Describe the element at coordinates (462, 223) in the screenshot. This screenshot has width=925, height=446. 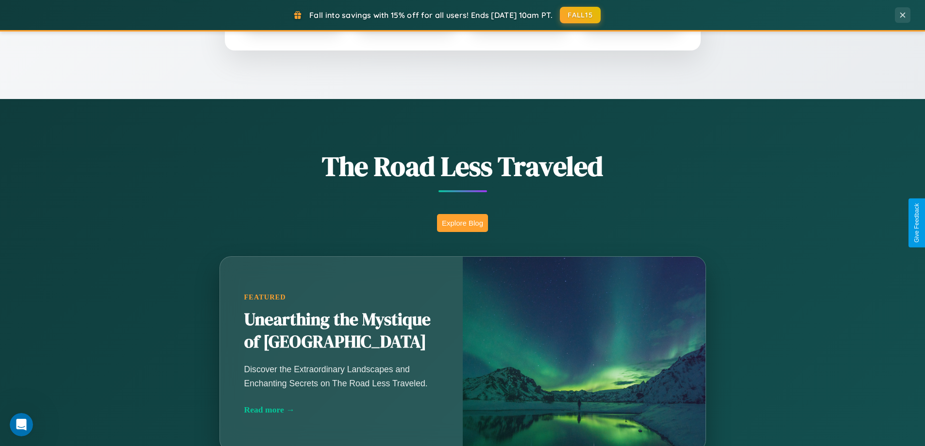
I see `button: Explore Blog` at that location.